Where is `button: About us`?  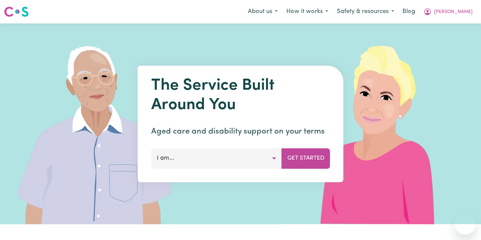 button: About us is located at coordinates (263, 12).